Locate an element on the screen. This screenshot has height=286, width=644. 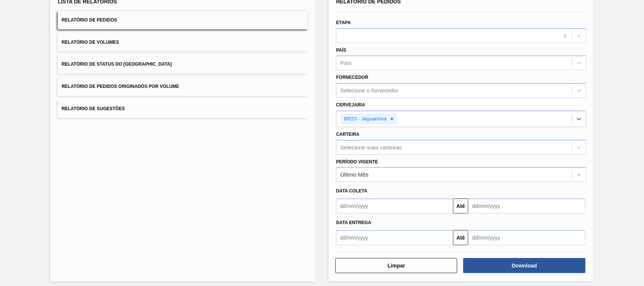
span: Relatório de Pedidos is located at coordinates (89, 20).